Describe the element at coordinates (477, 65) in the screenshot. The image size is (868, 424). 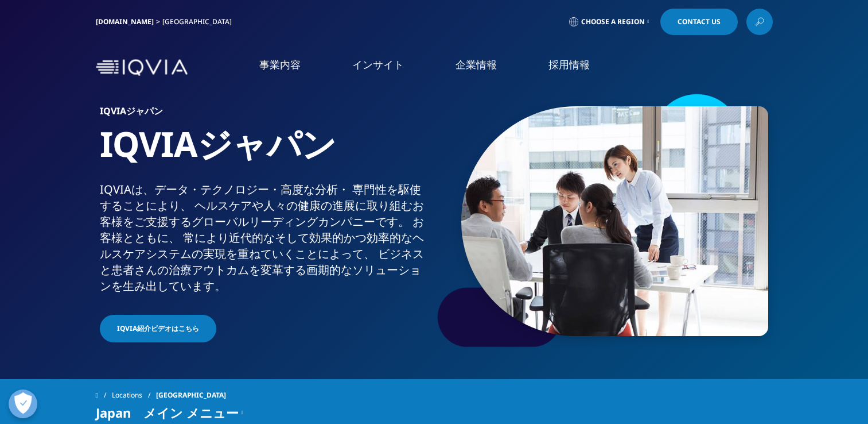
I see `a: 企業情報` at that location.